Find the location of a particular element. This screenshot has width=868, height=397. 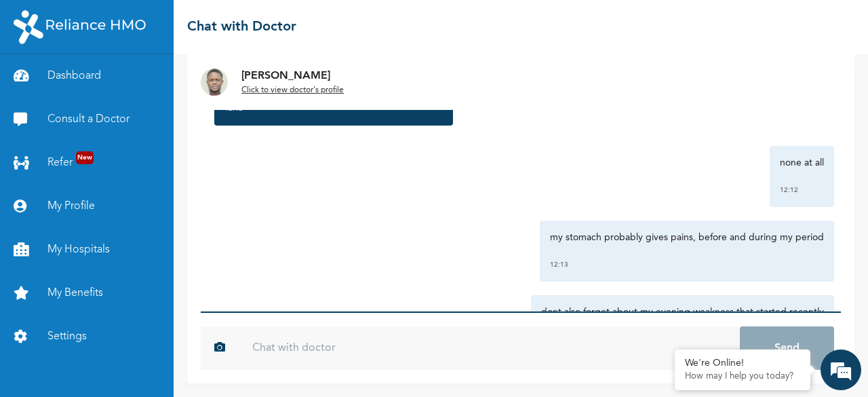

div: FAQs is located at coordinates (196, 349).